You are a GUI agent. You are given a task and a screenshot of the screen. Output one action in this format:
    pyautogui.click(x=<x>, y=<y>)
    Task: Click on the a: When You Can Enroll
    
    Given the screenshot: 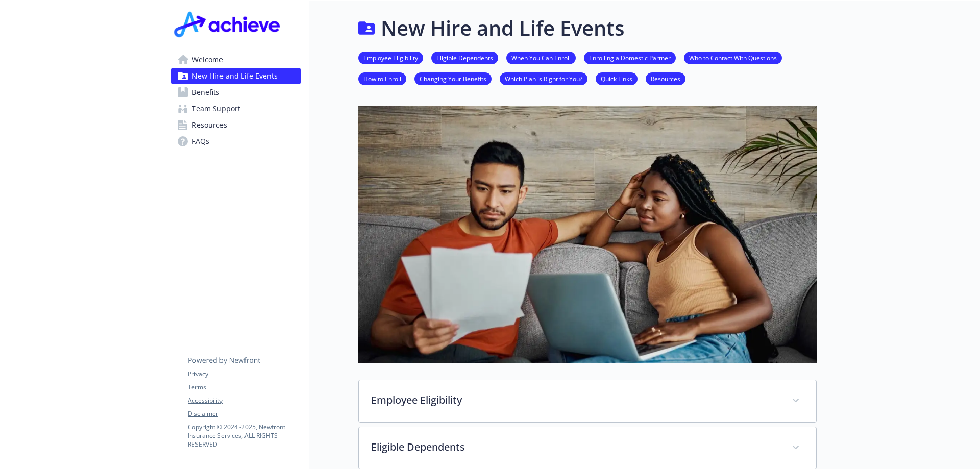 What is the action you would take?
    pyautogui.click(x=541, y=57)
    